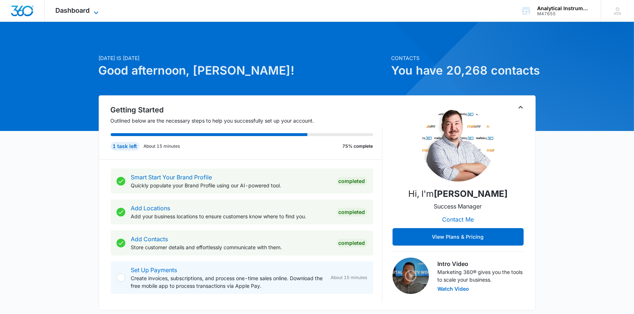  Describe the element at coordinates (172, 177) in the screenshot. I see `a: Smart Start Your Brand Profile` at that location.